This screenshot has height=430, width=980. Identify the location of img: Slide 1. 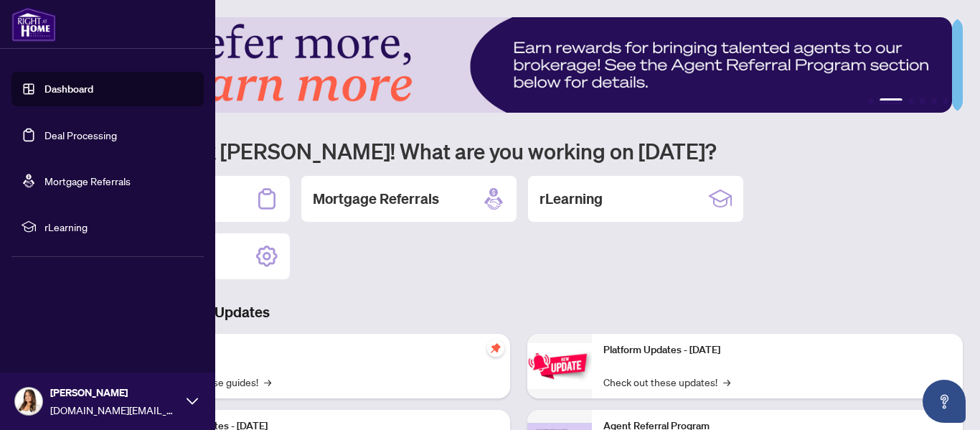
(513, 64).